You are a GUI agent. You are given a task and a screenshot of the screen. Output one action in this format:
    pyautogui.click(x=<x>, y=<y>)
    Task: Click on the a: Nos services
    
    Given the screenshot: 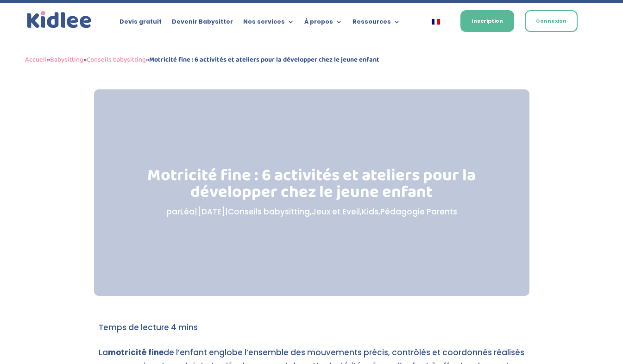 What is the action you would take?
    pyautogui.click(x=269, y=23)
    